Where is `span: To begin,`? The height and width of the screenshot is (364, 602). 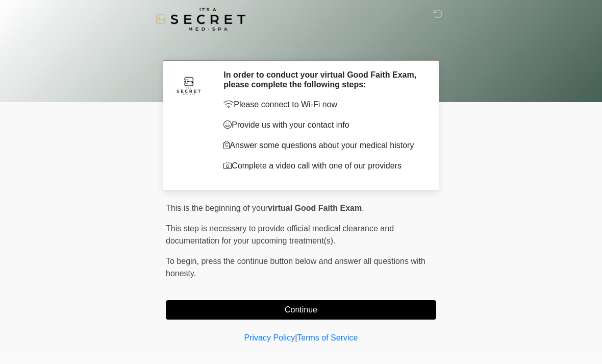 span: To begin, is located at coordinates (183, 261).